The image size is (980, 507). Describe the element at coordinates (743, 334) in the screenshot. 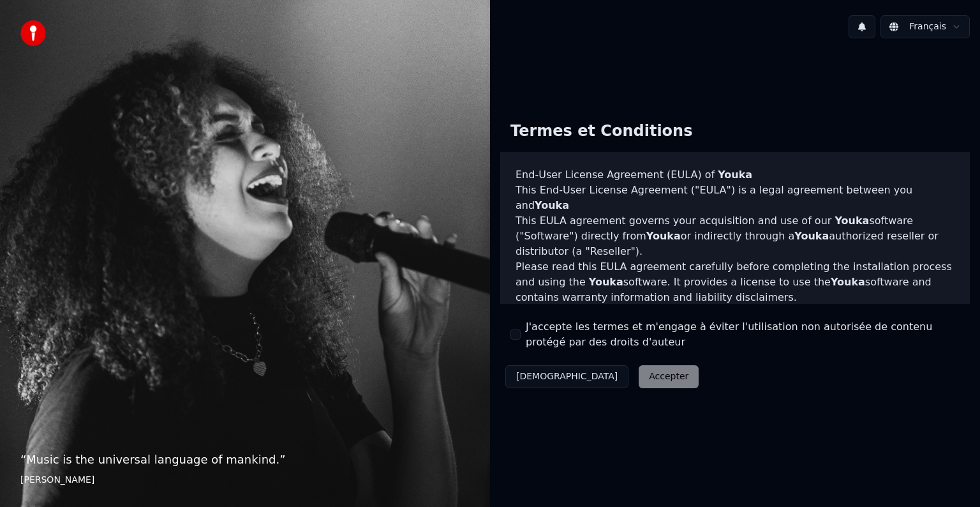

I see `label: J'accepte les termes et m'engage à éviter l'utilisation non autorisée de contenu protégé par des ...` at that location.